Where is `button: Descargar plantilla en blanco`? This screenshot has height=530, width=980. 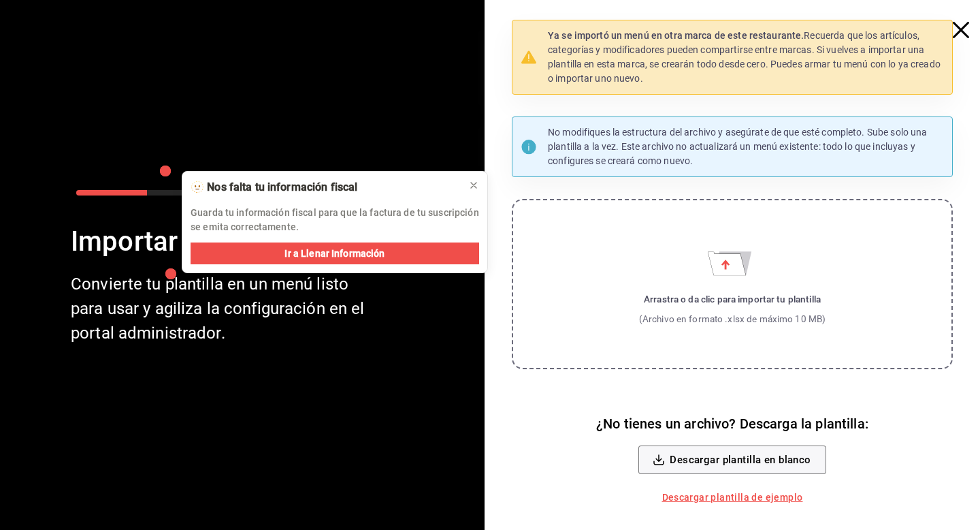 button: Descargar plantilla en blanco is located at coordinates (732, 460).